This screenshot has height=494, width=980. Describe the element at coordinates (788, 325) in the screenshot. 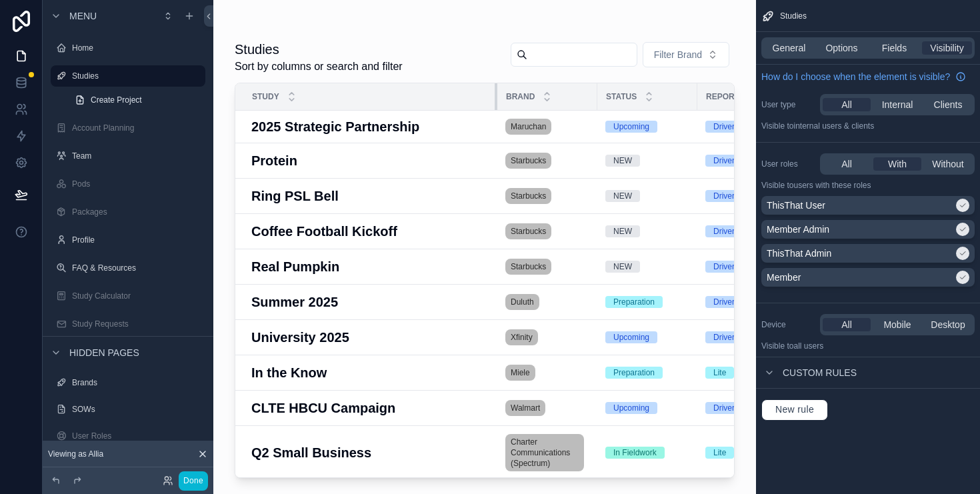

I see `label: Device` at that location.